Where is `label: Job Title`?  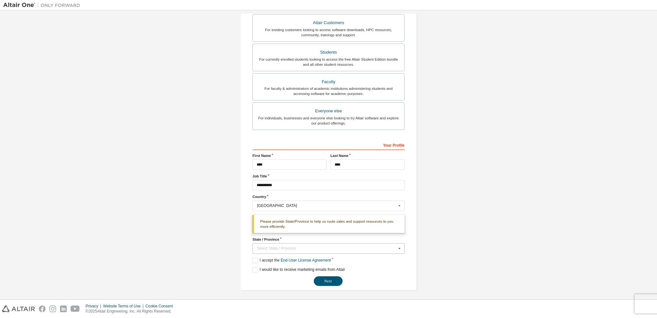 label: Job Title is located at coordinates (329, 176).